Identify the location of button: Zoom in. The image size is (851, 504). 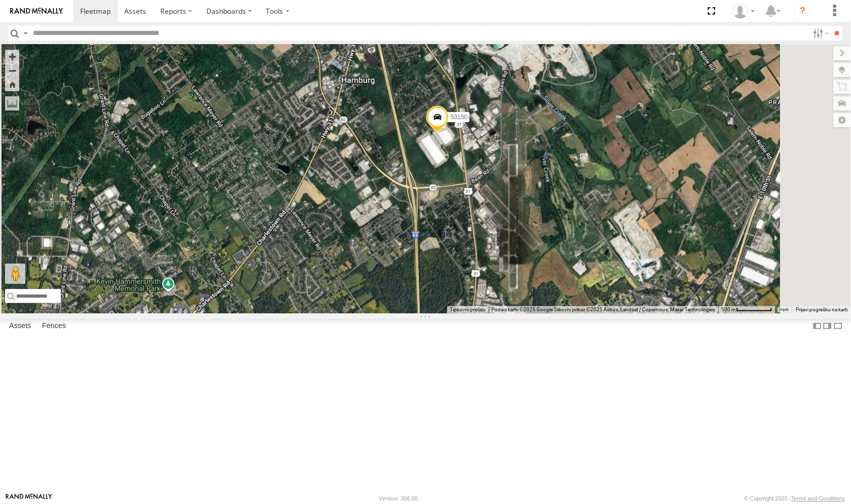
(12, 56).